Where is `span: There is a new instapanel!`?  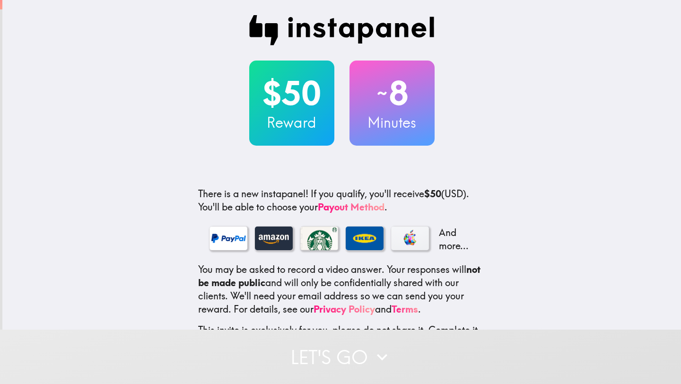 span: There is a new instapanel! is located at coordinates (253, 194).